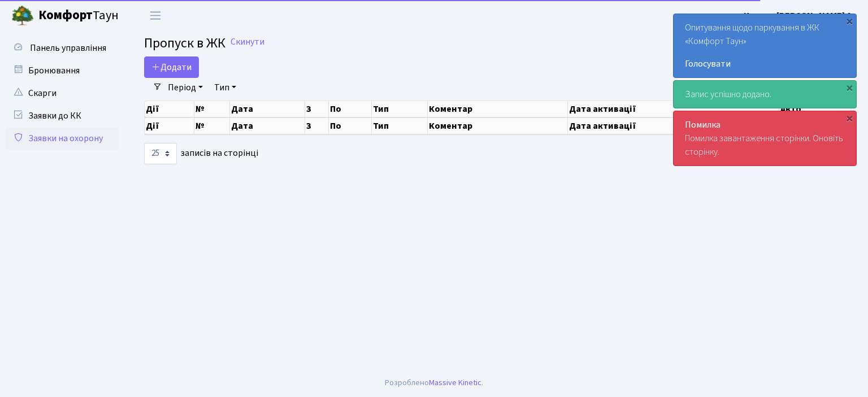  I want to click on a: Заявки на охорону, so click(62, 139).